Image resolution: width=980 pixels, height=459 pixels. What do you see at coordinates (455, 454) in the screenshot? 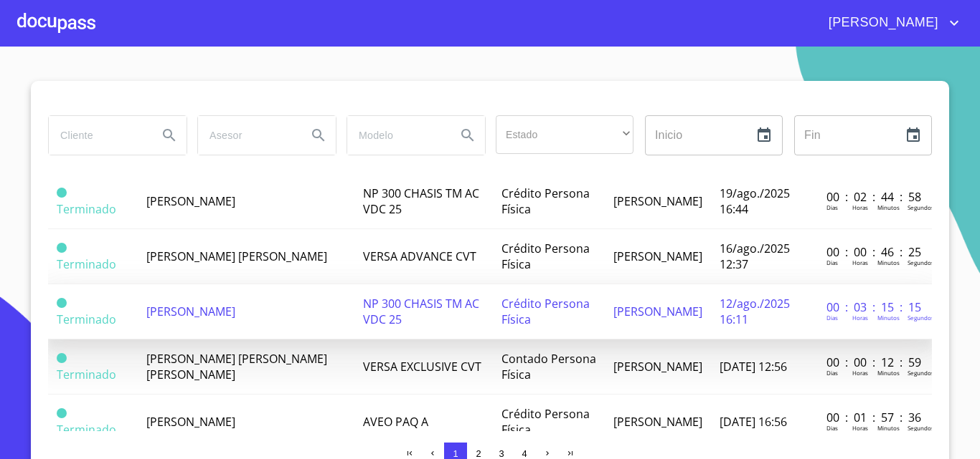
I see `span: 1` at bounding box center [455, 454].